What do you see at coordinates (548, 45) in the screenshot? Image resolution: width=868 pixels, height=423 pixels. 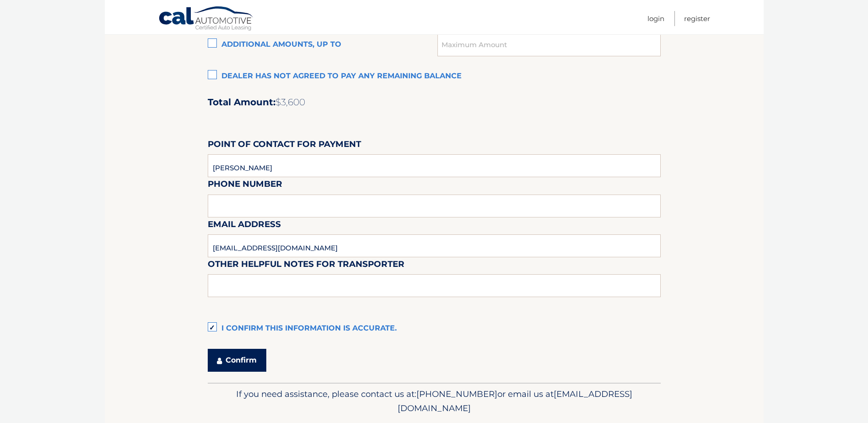 I see `input: Maximum Amount` at bounding box center [548, 45].